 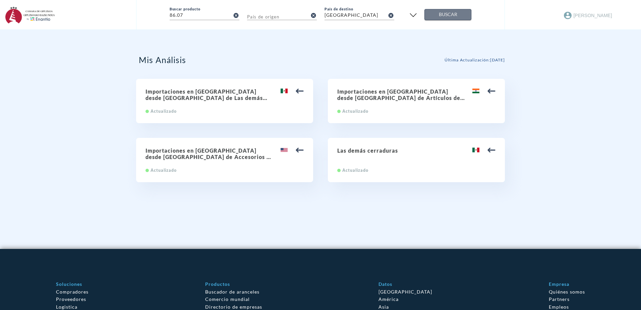 What do you see at coordinates (389, 299) in the screenshot?
I see `a: América` at bounding box center [389, 299].